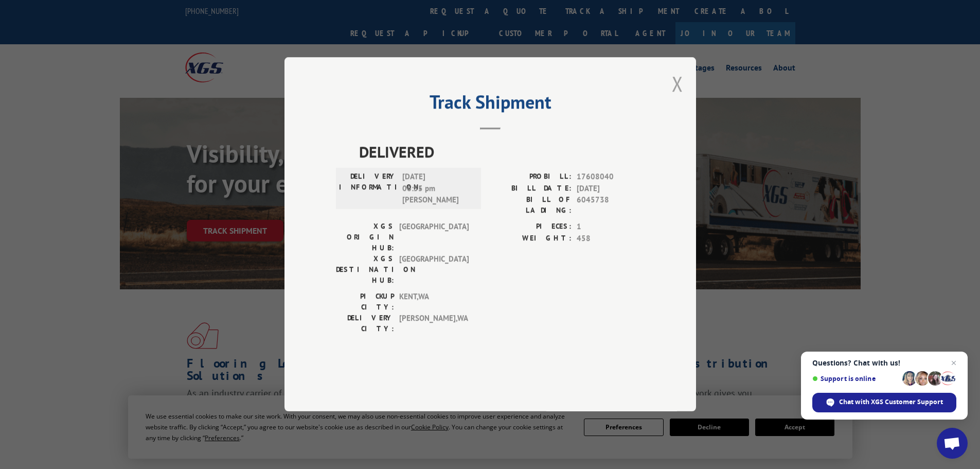  Describe the element at coordinates (531, 227) in the screenshot. I see `label: PIECES:` at that location.